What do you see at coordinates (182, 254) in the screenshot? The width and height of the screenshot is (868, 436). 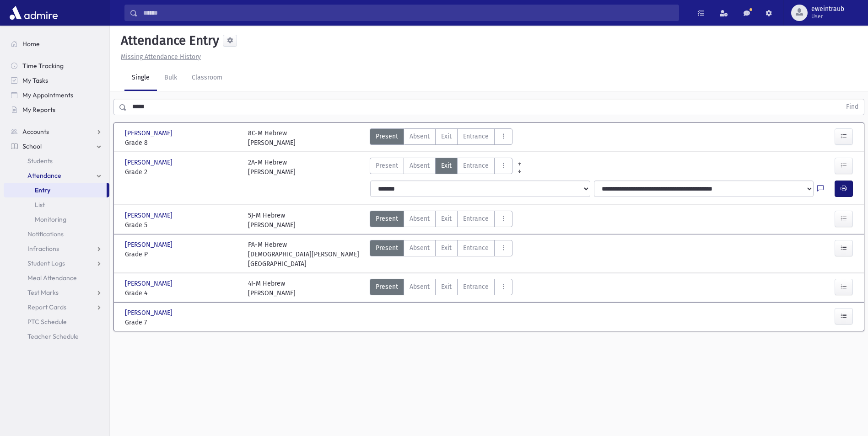 I see `span: Grade P` at bounding box center [182, 254].